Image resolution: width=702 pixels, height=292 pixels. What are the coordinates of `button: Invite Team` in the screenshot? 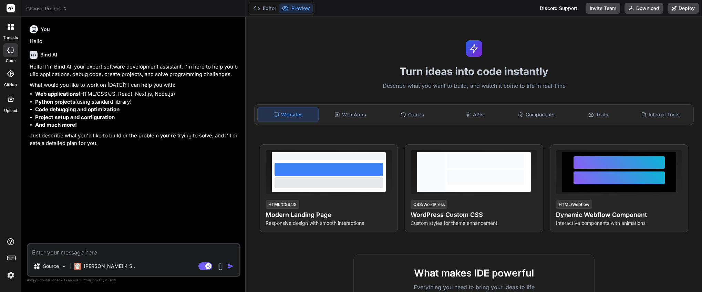 It's located at (603, 8).